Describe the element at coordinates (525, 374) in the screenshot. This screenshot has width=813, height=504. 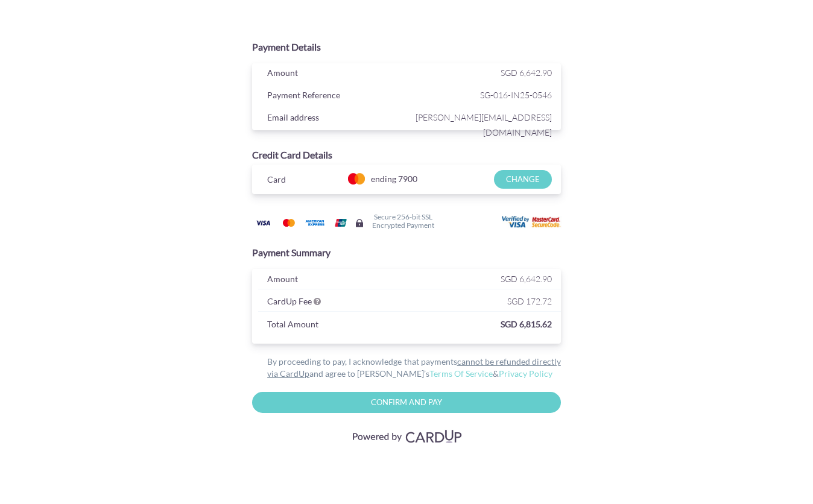
I see `a: Privacy Policy` at that location.